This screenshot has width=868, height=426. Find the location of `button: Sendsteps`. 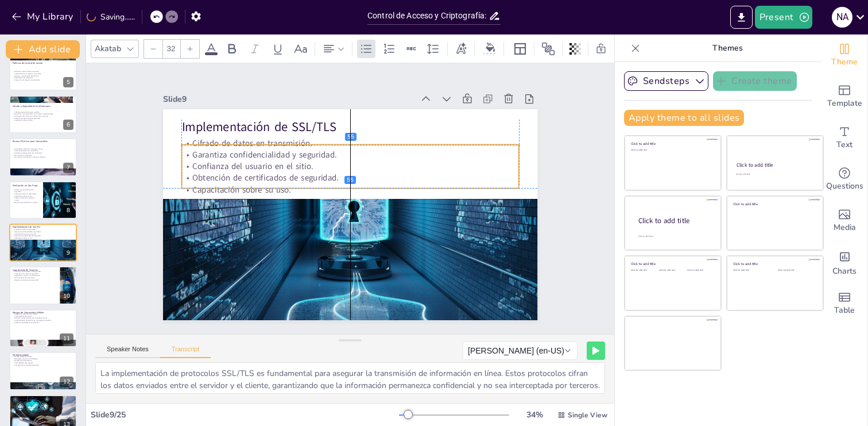

button: Sendsteps is located at coordinates (666, 81).